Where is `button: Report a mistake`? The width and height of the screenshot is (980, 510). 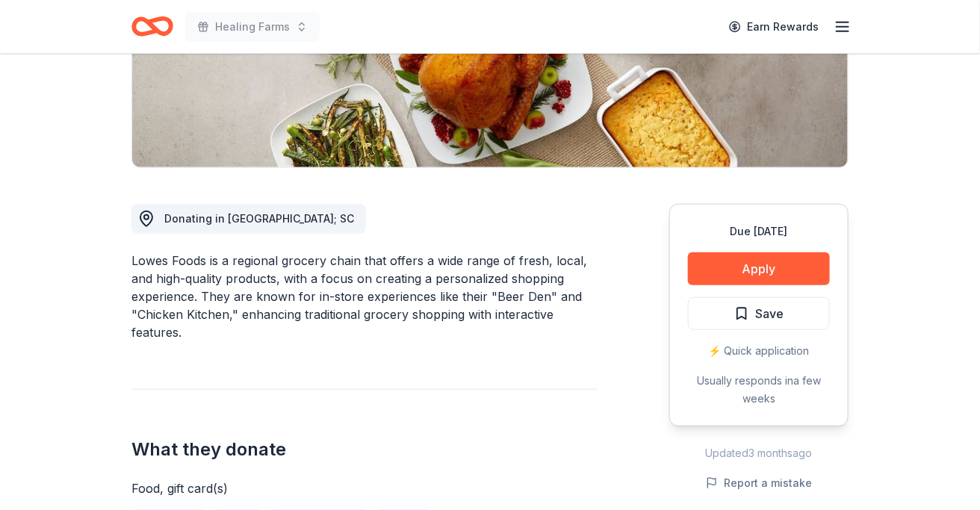
button: Report a mistake is located at coordinates (759, 483).